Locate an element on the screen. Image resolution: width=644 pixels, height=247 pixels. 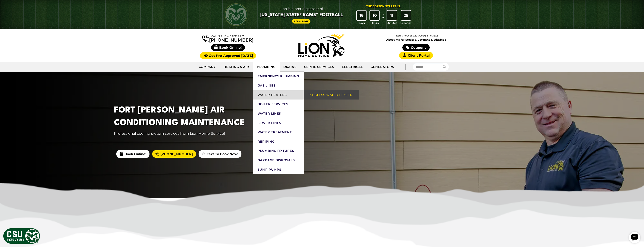
a: Tankless Water Heaters is located at coordinates (331, 95).